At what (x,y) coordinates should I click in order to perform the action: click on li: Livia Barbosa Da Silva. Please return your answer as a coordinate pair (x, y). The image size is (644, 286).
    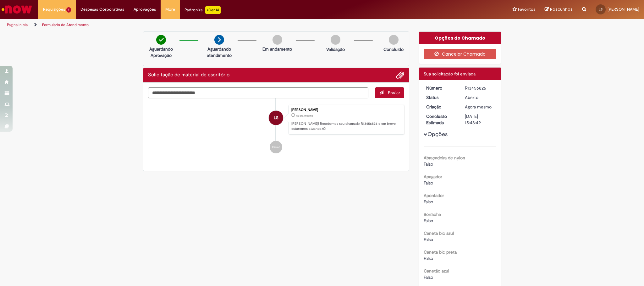
    Looking at the image, I should click on (276, 120).